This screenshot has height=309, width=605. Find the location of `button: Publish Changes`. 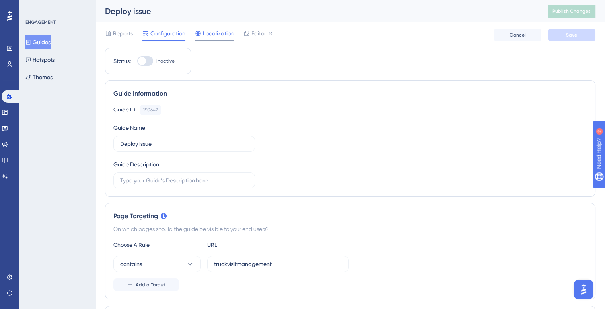

button: Publish Changes is located at coordinates (572, 11).